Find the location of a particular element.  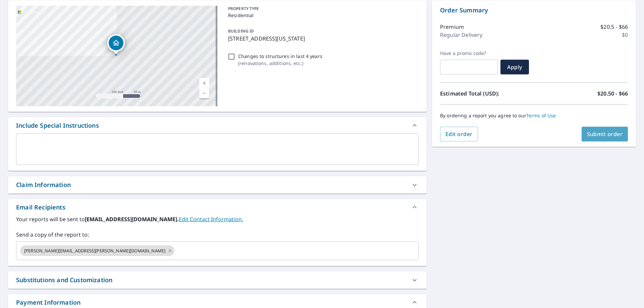

p: By ordering a report you agree to our is located at coordinates (534, 116).